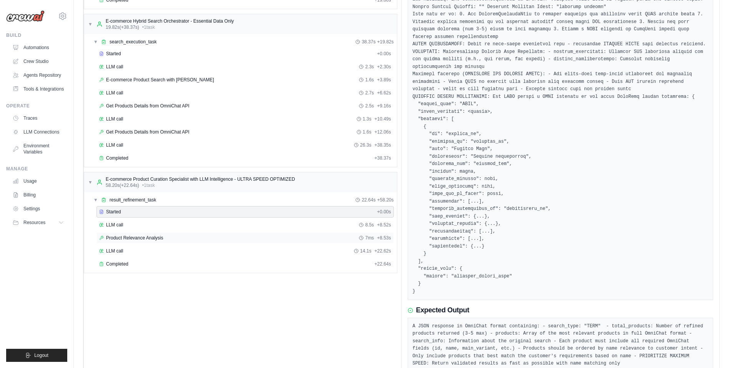  What do you see at coordinates (382, 145) in the screenshot?
I see `span: + 38.35s` at bounding box center [382, 145].